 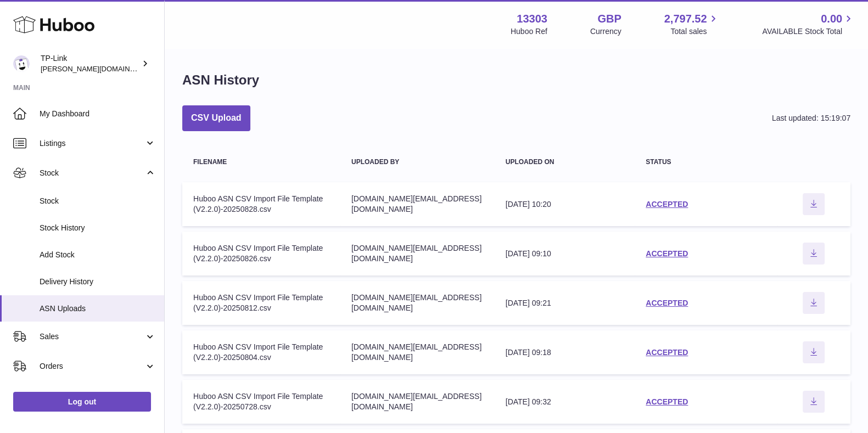 I want to click on span: Stock History, so click(x=98, y=228).